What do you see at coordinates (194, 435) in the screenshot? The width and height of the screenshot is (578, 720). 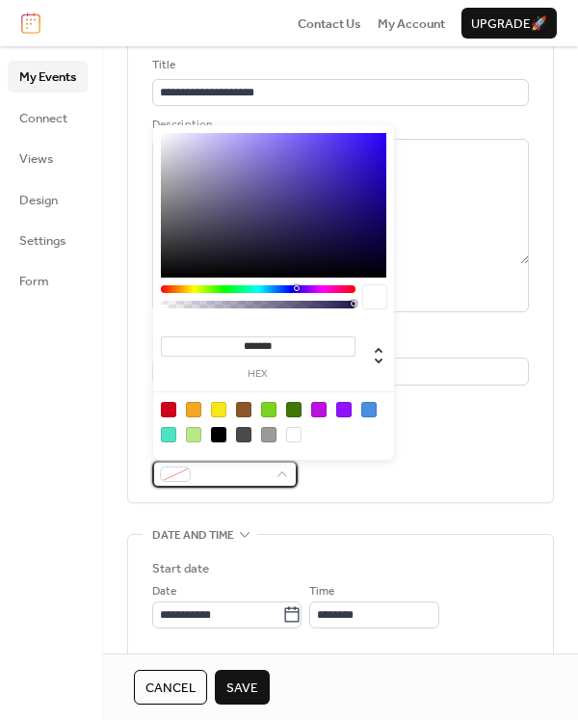 I see `div: #B8E986` at bounding box center [194, 435].